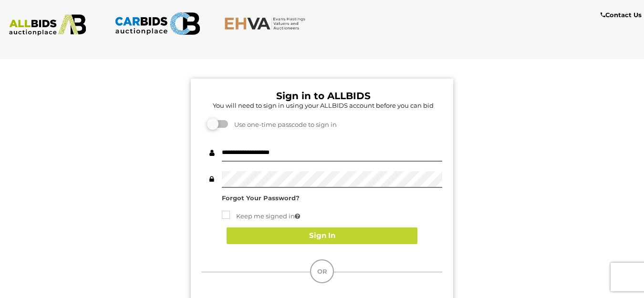  What do you see at coordinates (48, 25) in the screenshot?
I see `img: ALLBIDS.com.au` at bounding box center [48, 25].